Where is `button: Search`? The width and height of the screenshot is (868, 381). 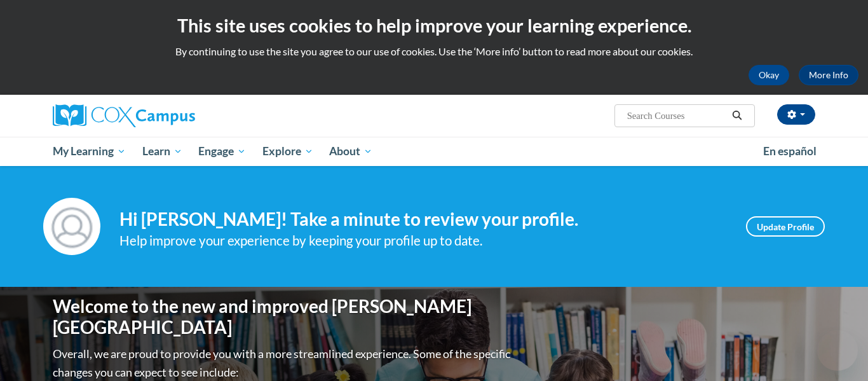 button: Search is located at coordinates (737, 116).